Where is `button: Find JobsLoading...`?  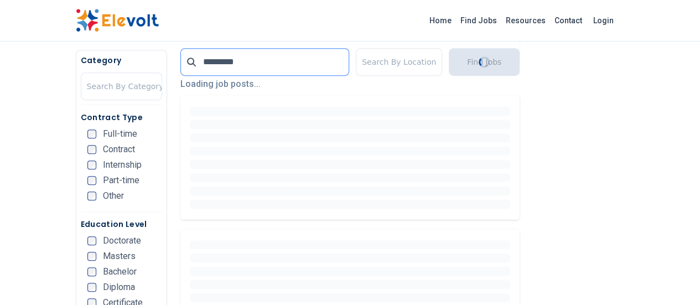 button: Find JobsLoading... is located at coordinates (484, 62).